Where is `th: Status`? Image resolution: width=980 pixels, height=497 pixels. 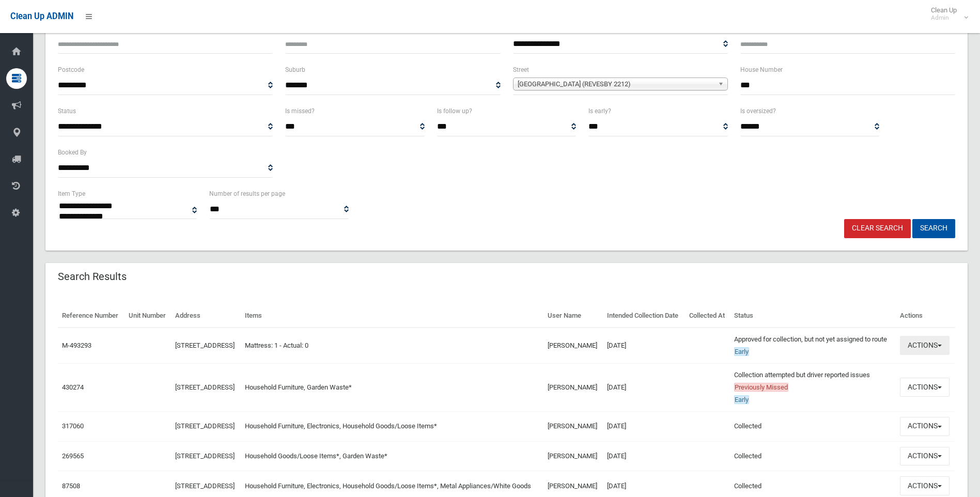 th: Status is located at coordinates (812, 316).